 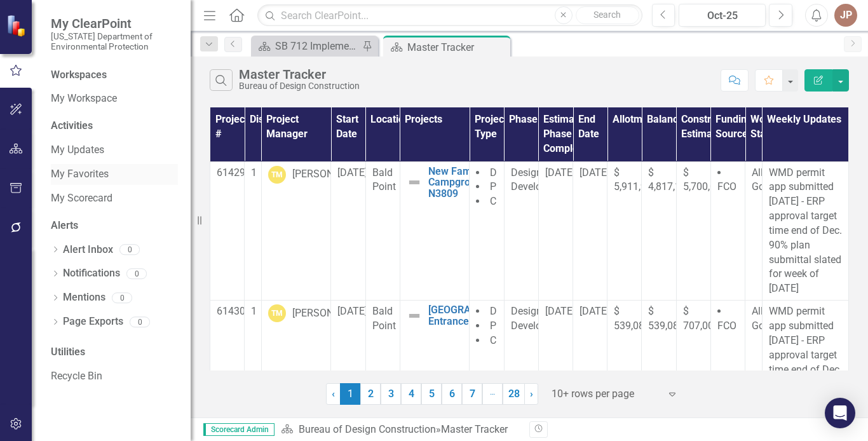 What do you see at coordinates (370, 394) in the screenshot?
I see `a: 2` at bounding box center [370, 394].